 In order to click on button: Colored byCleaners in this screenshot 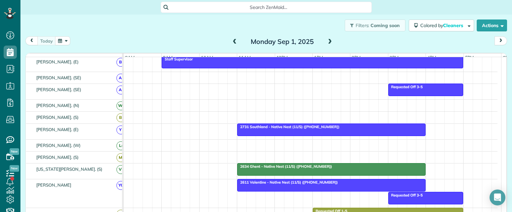, I will do `click(441, 25)`.